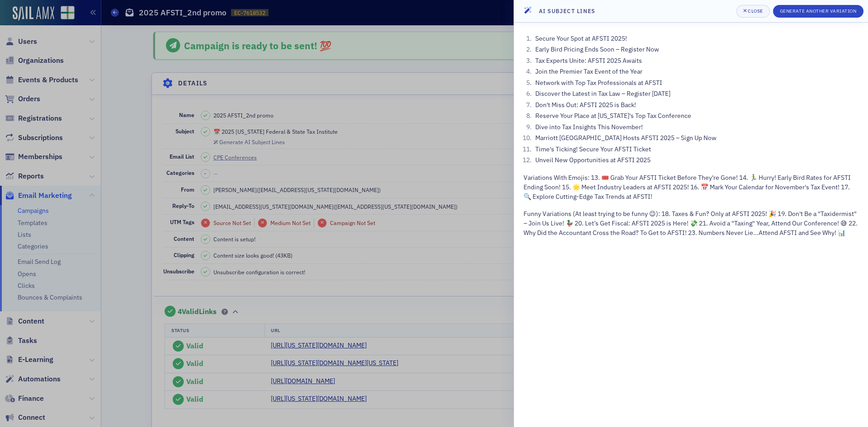 The image size is (868, 427). I want to click on button: Close, so click(754, 11).